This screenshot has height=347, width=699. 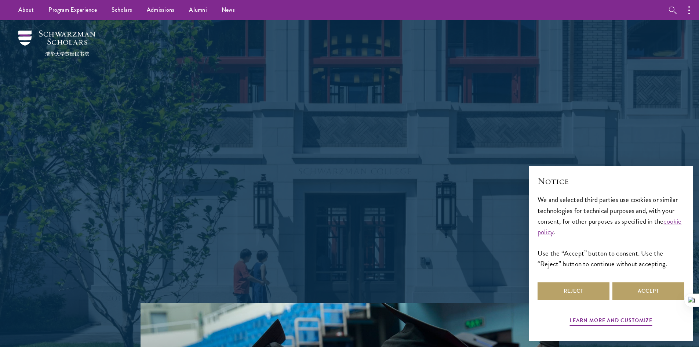 I want to click on a: cookie policy, so click(x=609, y=226).